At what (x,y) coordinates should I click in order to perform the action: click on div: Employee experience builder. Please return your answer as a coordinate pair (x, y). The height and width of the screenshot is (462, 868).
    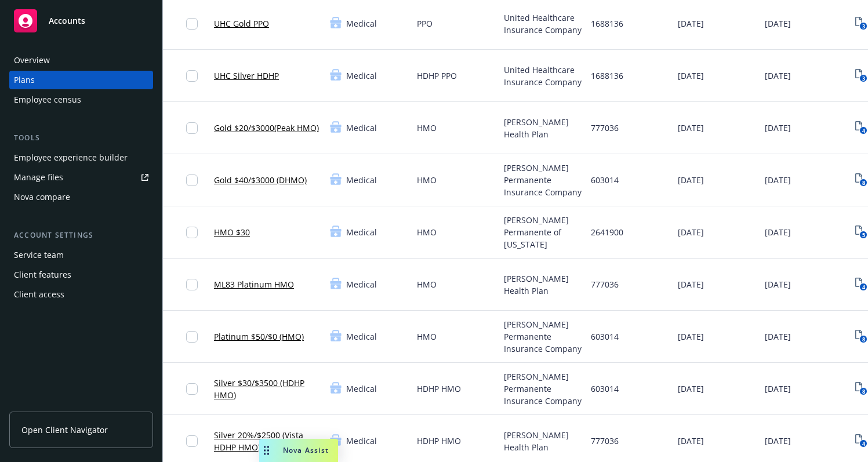
    Looking at the image, I should click on (71, 157).